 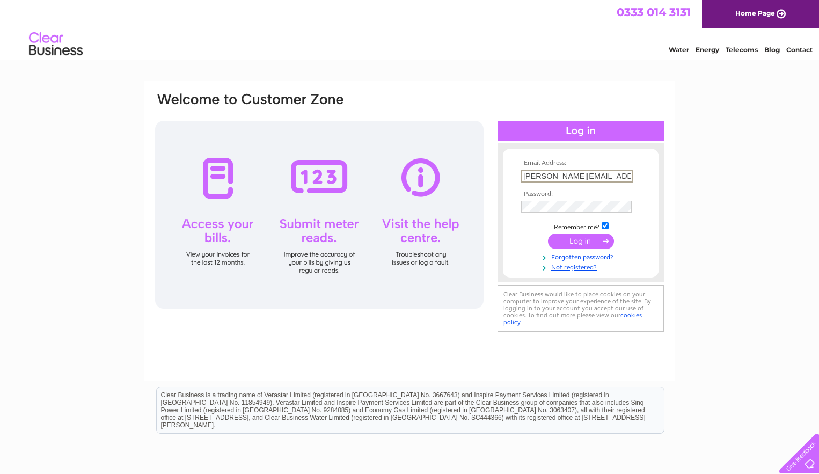 I want to click on div: Clear Business would like to place cookies on your computer to improve your experience of the sit..., so click(x=581, y=308).